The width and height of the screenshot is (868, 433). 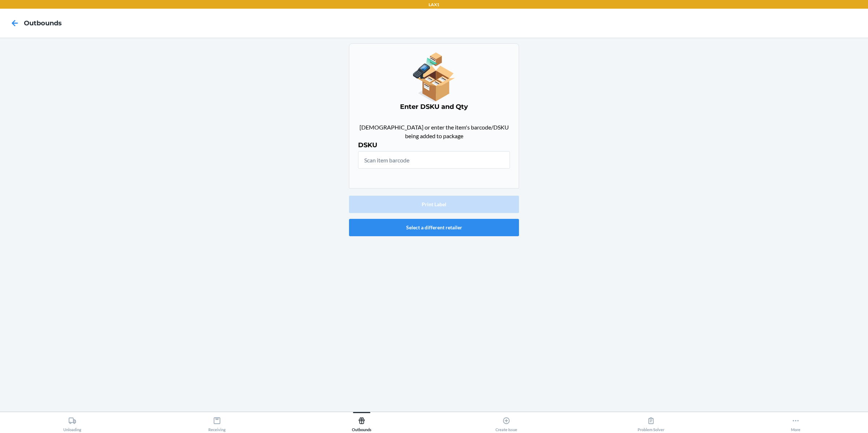 I want to click on h4: Enter DSKU and Qty, so click(x=434, y=107).